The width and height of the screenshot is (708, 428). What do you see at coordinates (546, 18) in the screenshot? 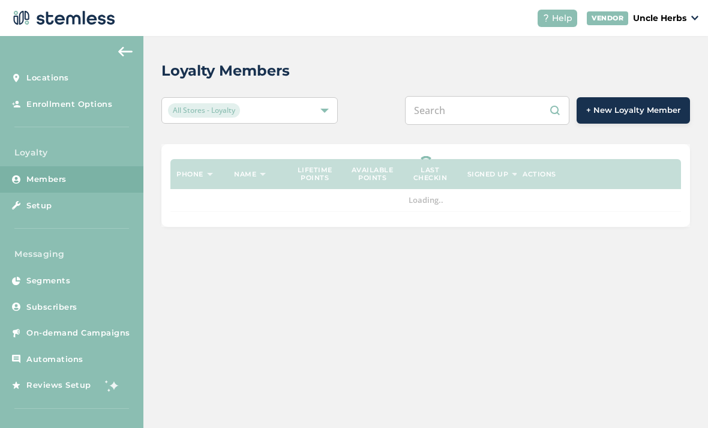
I see `img: icon-help-white-03924b79.svg` at bounding box center [546, 18].